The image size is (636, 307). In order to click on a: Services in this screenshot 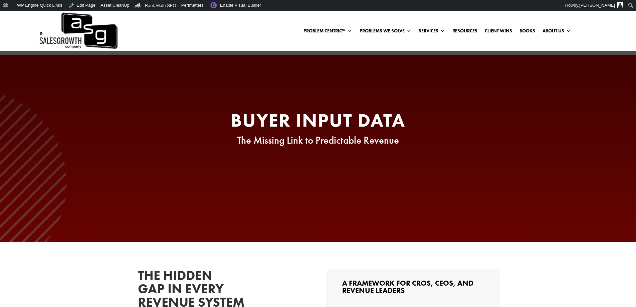, I will do `click(432, 32)`.